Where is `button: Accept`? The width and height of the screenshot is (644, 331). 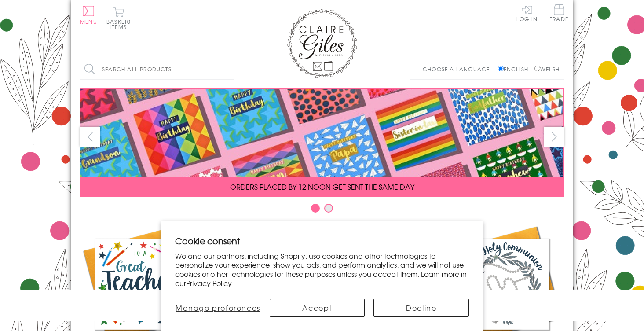
button: Accept is located at coordinates (317, 308).